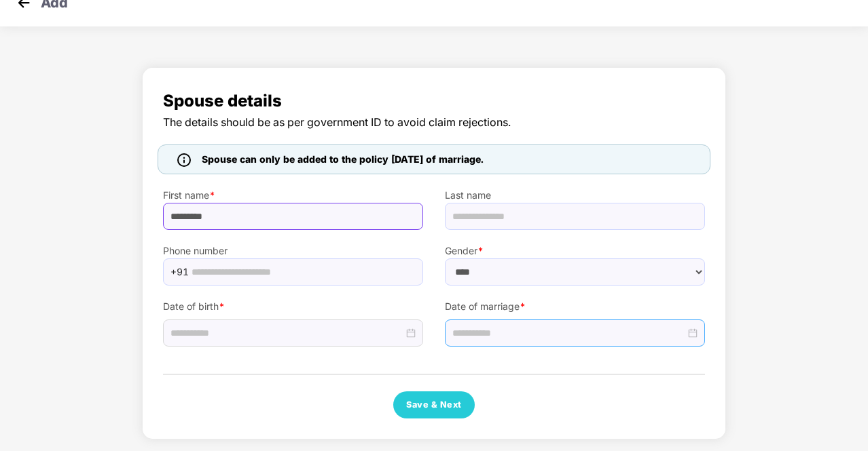 The image size is (868, 451). Describe the element at coordinates (434, 101) in the screenshot. I see `span: Spouse details` at that location.